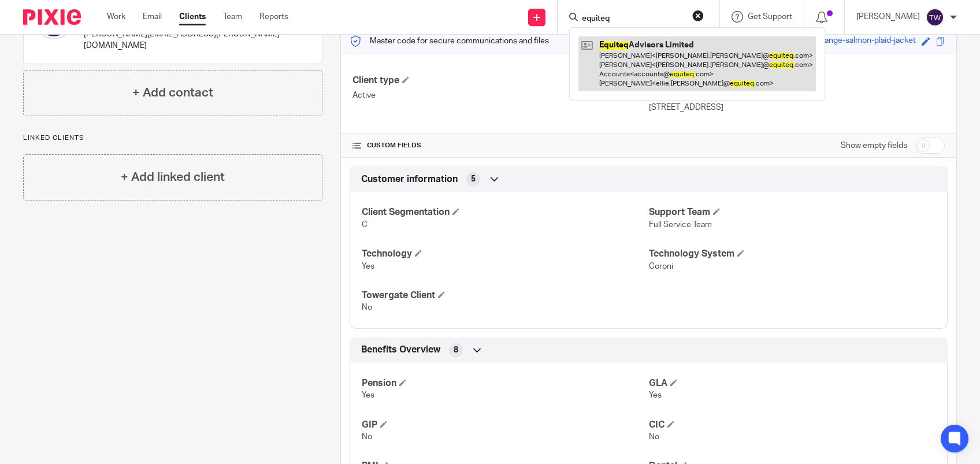 This screenshot has height=464, width=980. Describe the element at coordinates (274, 17) in the screenshot. I see `a: Reports` at that location.